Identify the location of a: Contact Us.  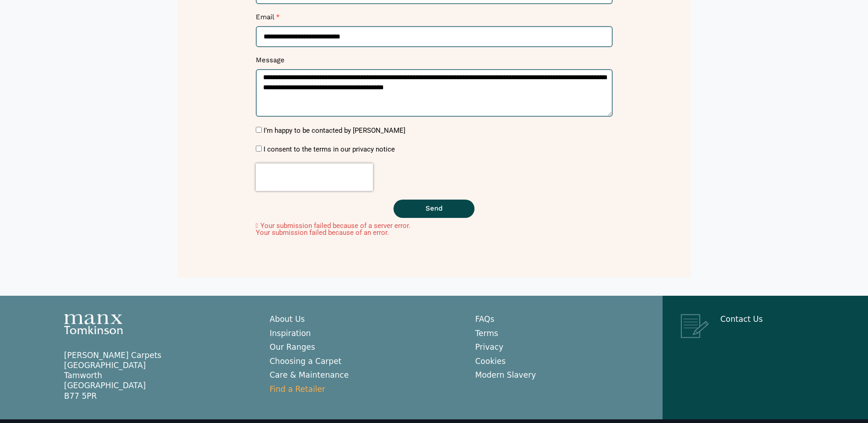
(741, 319).